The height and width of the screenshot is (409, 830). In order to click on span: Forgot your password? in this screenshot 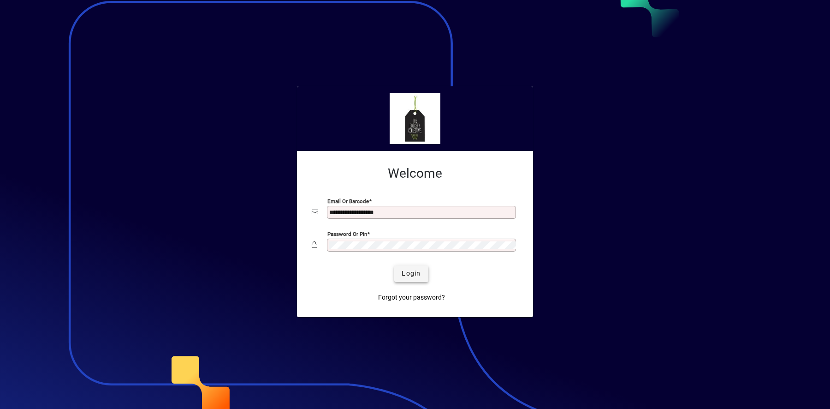, I will do `click(411, 297)`.